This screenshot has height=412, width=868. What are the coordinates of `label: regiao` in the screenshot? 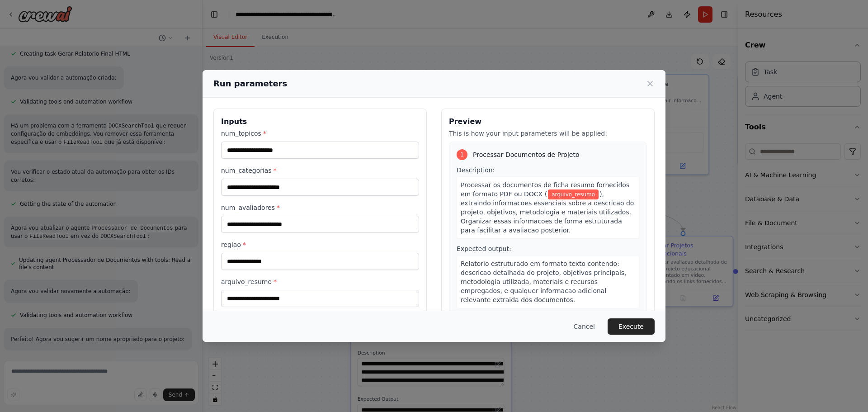 It's located at (320, 245).